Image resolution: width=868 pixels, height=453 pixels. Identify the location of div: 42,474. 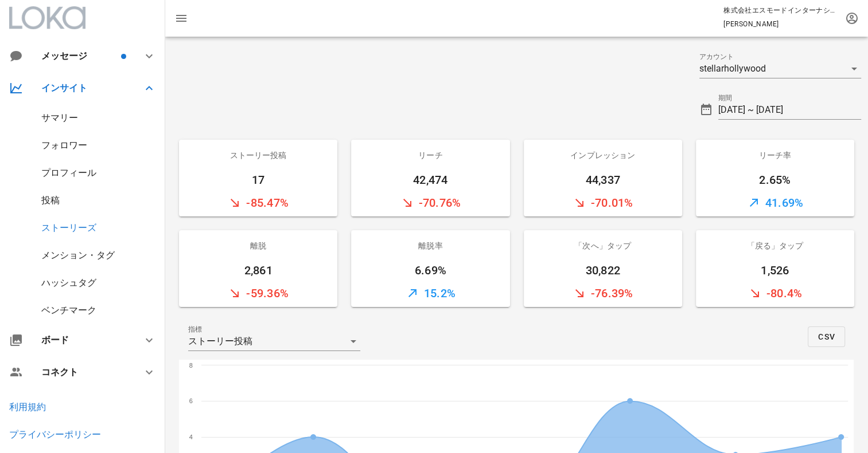
(430, 180).